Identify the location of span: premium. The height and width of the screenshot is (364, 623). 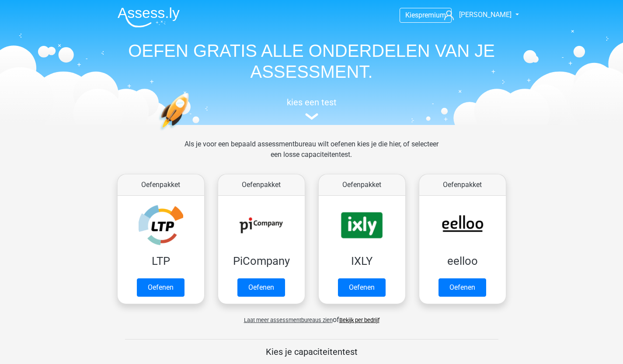
(432, 15).